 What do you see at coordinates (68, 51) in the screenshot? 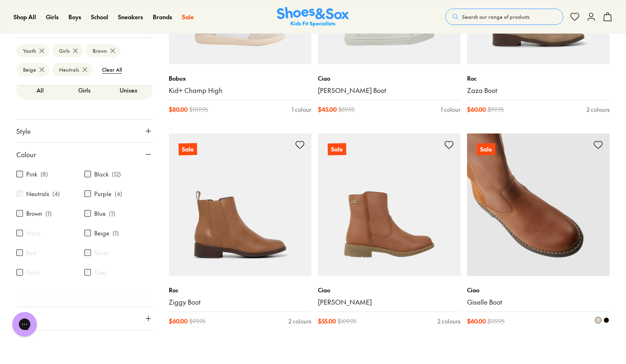
I see `btn: Girls` at bounding box center [68, 51].